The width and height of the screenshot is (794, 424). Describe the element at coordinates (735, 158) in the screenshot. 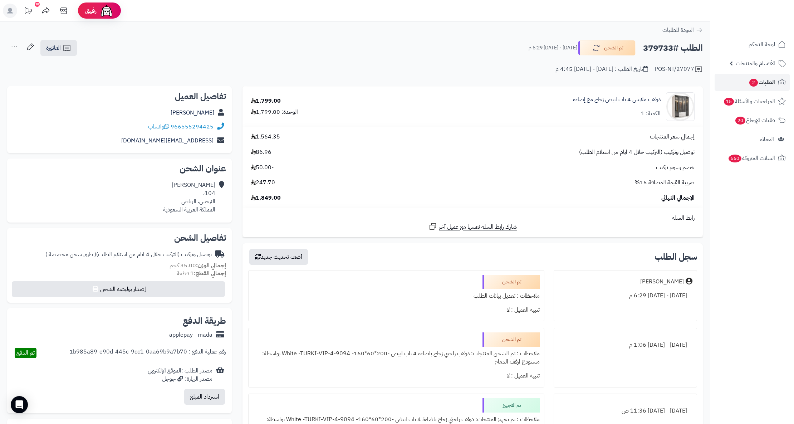

I see `span: 560` at that location.